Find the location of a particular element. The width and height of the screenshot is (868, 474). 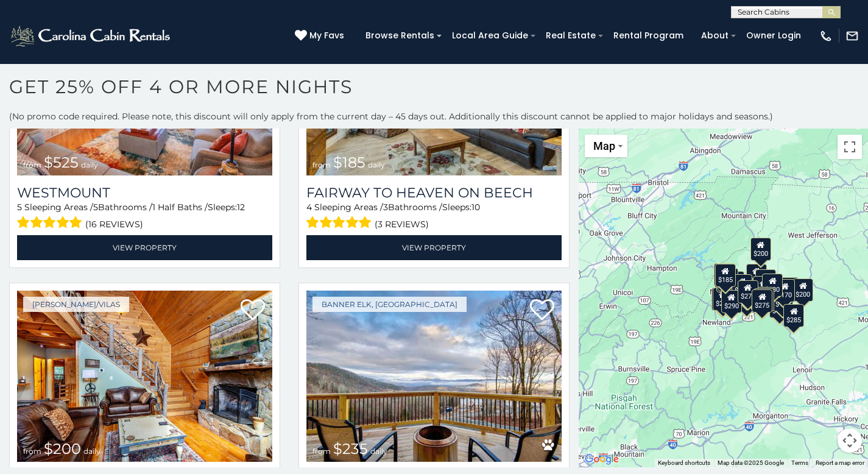

a: Open this area in Google Maps (opens a new window) is located at coordinates (602, 460).